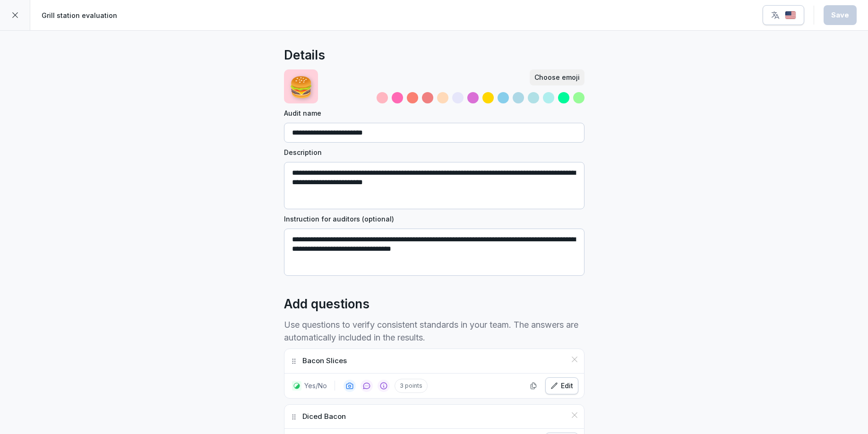 This screenshot has width=868, height=434. What do you see at coordinates (411, 385) in the screenshot?
I see `p: 3 points` at bounding box center [411, 385].